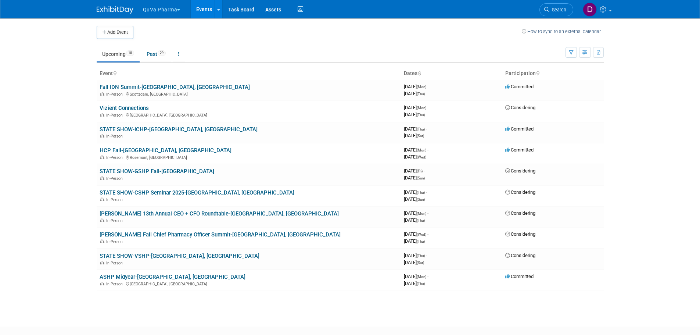 The width and height of the screenshot is (700, 335). I want to click on a: Vizient Connections, so click(124, 108).